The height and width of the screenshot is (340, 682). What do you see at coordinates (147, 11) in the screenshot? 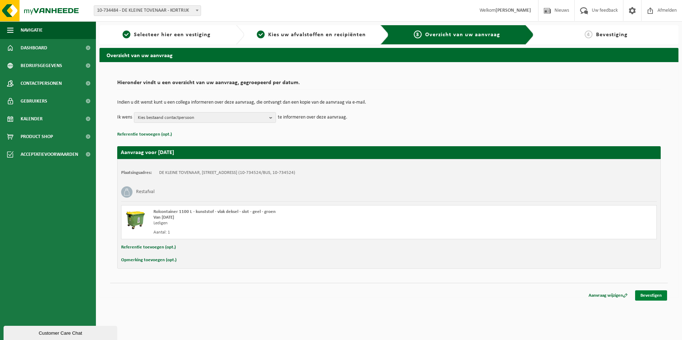
I see `span: 10-734484 - DE KLEINE TOVENAAR - KORTRIJK` at bounding box center [147, 11].